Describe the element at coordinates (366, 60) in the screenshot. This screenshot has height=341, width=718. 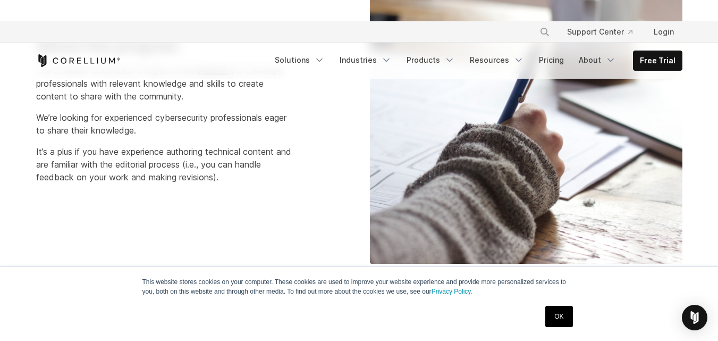
I see `a: Industries` at that location.